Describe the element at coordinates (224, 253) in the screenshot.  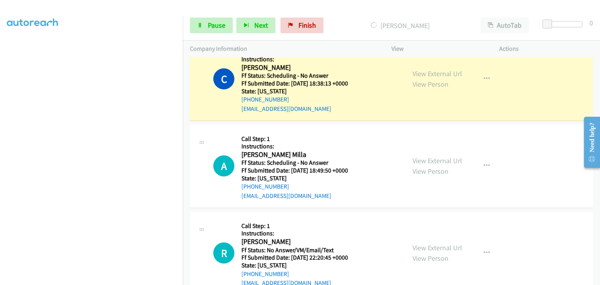
I see `div: The call is yet to be attempted` at that location.